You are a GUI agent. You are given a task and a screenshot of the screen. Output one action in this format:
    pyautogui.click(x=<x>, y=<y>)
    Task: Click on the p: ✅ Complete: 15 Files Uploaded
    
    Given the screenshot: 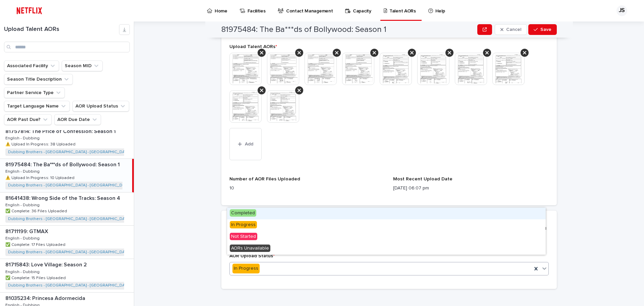 What is the action you would take?
    pyautogui.click(x=36, y=278)
    